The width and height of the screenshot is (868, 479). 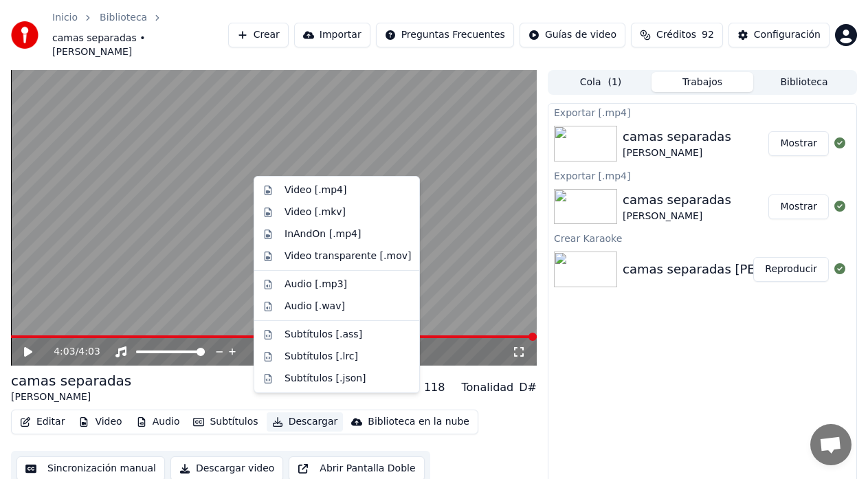 What do you see at coordinates (676, 35) in the screenshot?
I see `span: Créditos` at bounding box center [676, 35].